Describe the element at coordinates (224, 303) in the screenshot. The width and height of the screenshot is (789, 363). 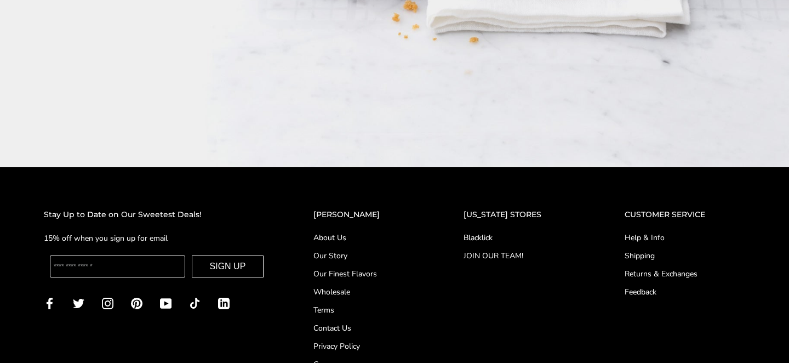
I see `a: LinkedIn` at that location.